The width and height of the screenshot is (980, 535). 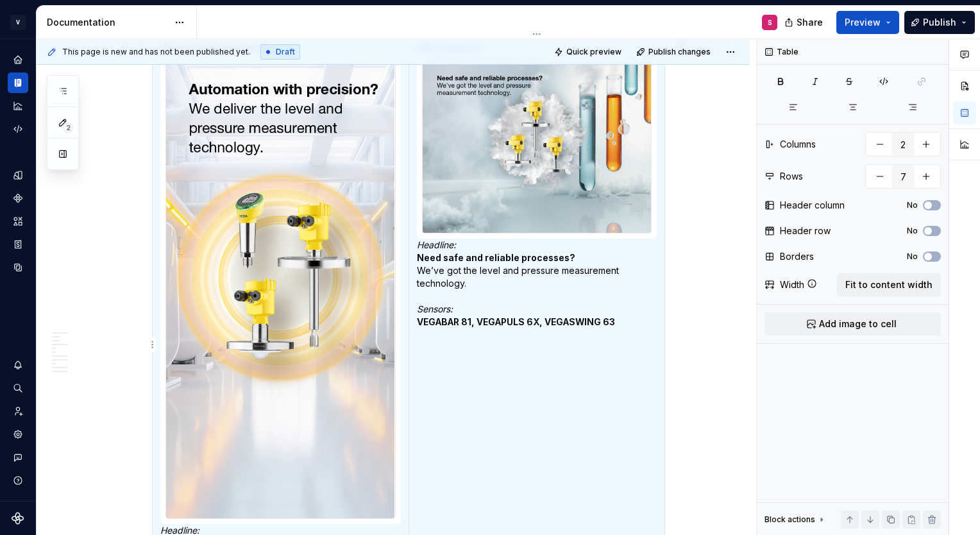 What do you see at coordinates (18, 434) in the screenshot?
I see `a: Settings` at bounding box center [18, 434].